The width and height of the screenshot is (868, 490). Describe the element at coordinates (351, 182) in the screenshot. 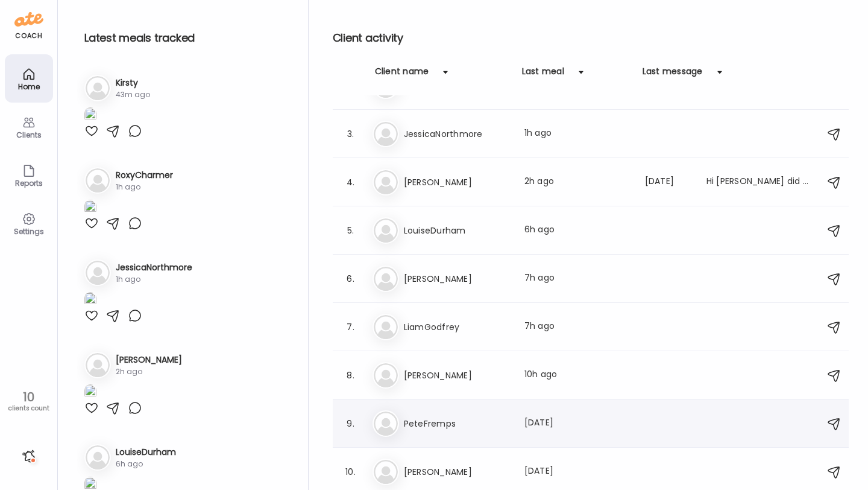

I see `div: 4.` at that location.